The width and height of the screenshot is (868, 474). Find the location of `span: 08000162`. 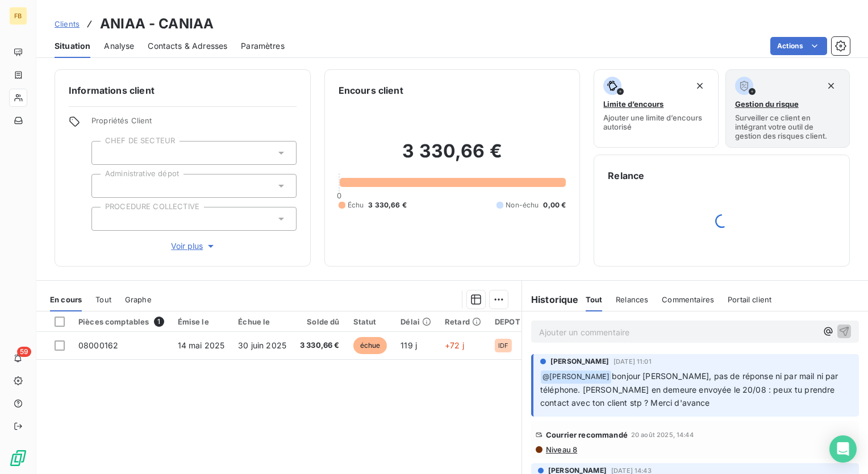

span: 08000162 is located at coordinates (99, 345).